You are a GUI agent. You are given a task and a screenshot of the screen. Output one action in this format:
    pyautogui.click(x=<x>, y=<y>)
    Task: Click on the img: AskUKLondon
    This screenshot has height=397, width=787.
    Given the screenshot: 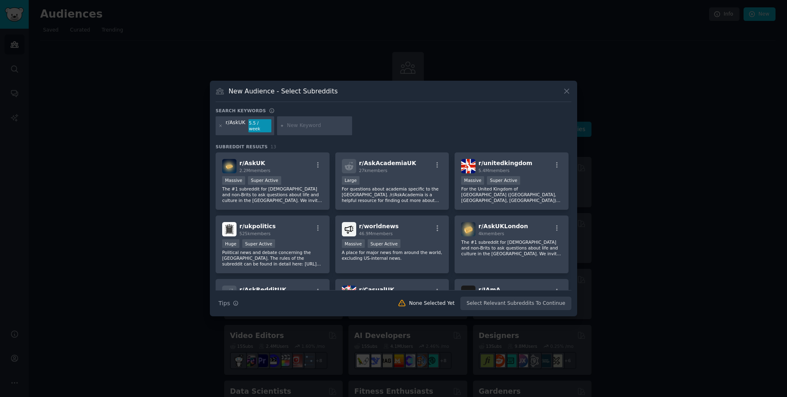 What is the action you would take?
    pyautogui.click(x=468, y=229)
    